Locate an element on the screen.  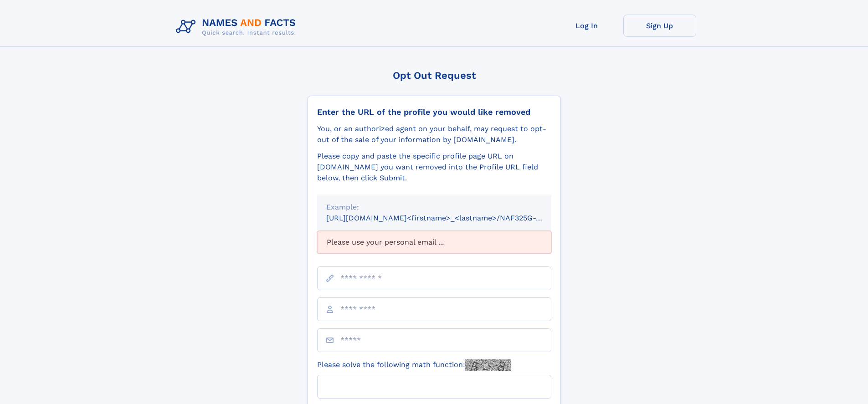
div: Please use your personal email ... is located at coordinates (434, 242).